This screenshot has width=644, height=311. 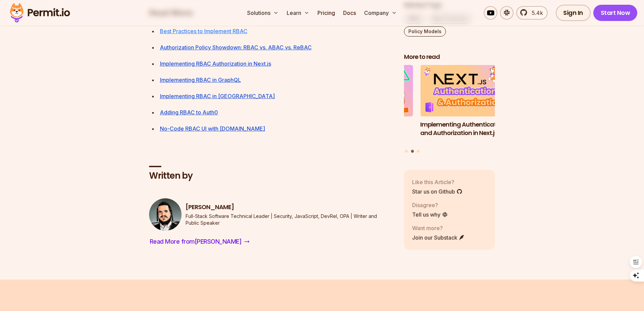 I want to click on a: Docs, so click(x=350, y=13).